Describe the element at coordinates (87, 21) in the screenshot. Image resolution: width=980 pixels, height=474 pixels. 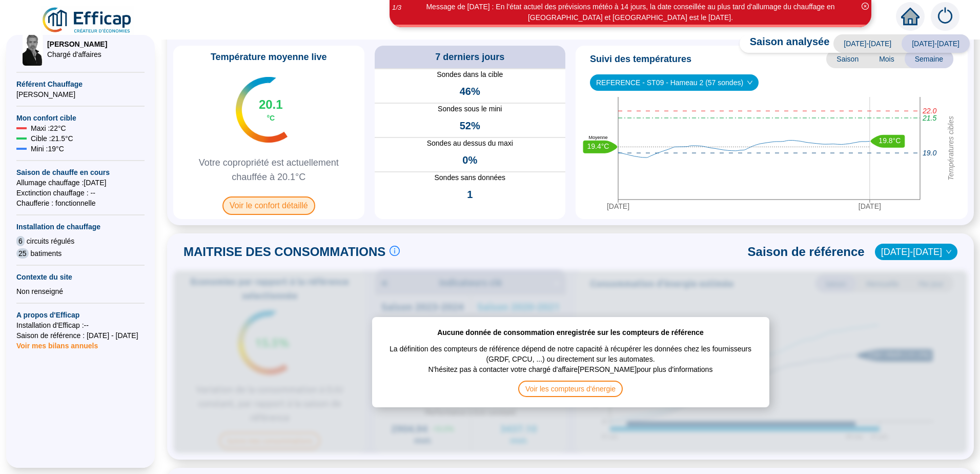
I see `img: efficap energie logo` at that location.